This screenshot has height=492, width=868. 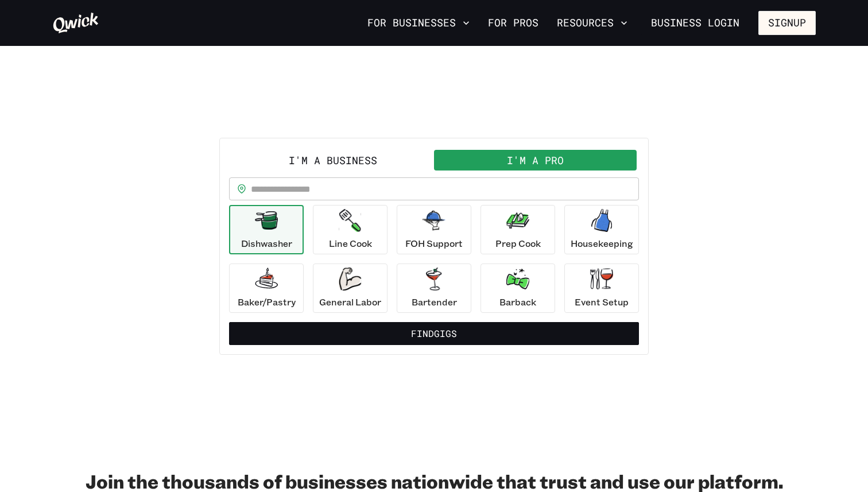 I want to click on button: Prep Cook, so click(x=518, y=230).